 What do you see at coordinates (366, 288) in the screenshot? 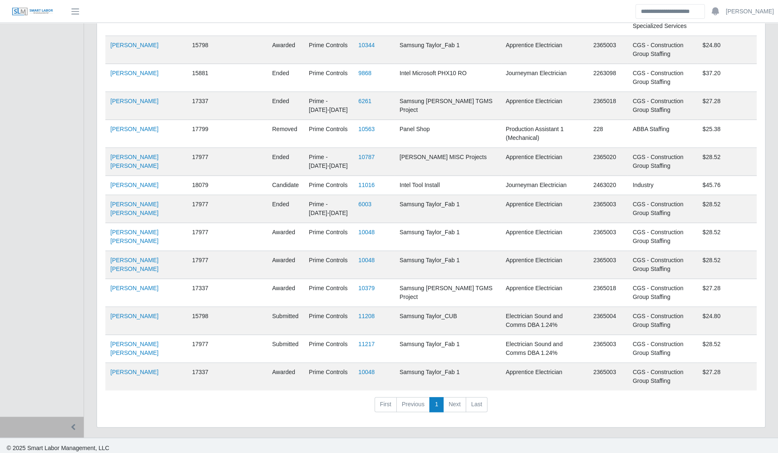
I see `a: 10379` at bounding box center [366, 288].